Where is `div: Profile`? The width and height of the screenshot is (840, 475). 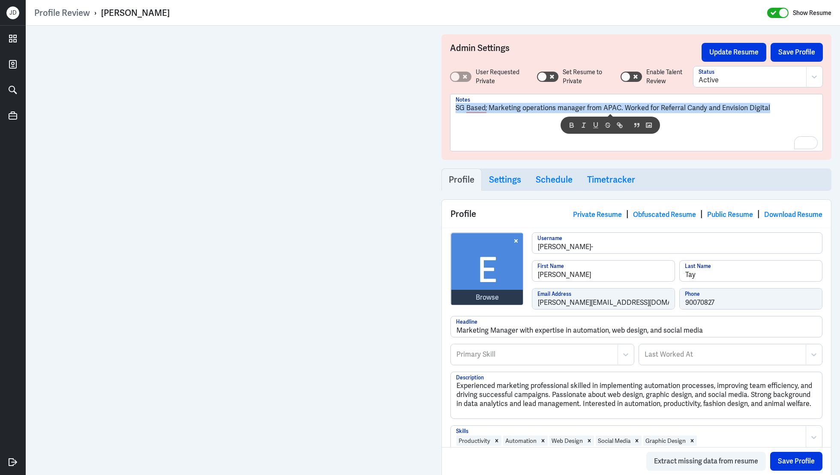
div: Profile is located at coordinates (637, 214).